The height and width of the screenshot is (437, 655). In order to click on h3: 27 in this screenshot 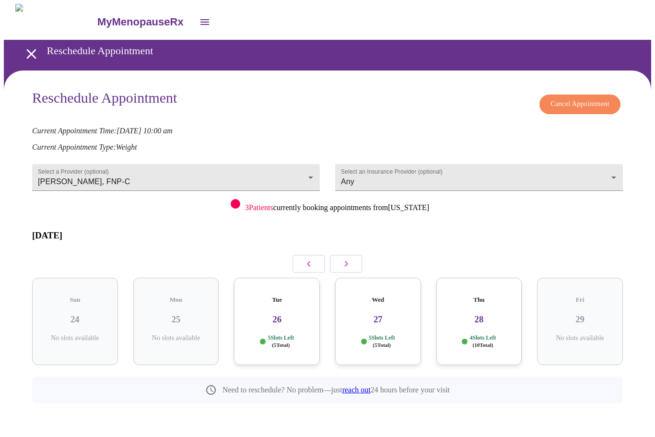, I will do `click(378, 319)`.